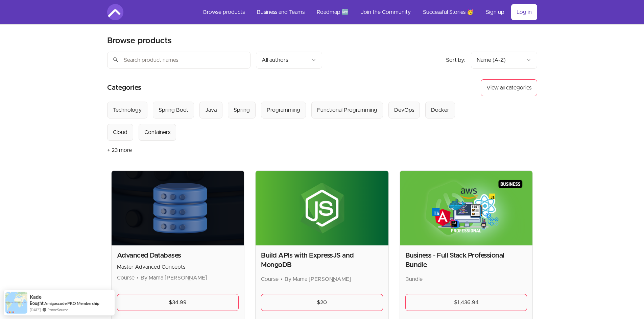  Describe the element at coordinates (127, 110) in the screenshot. I see `div: Technology` at that location.